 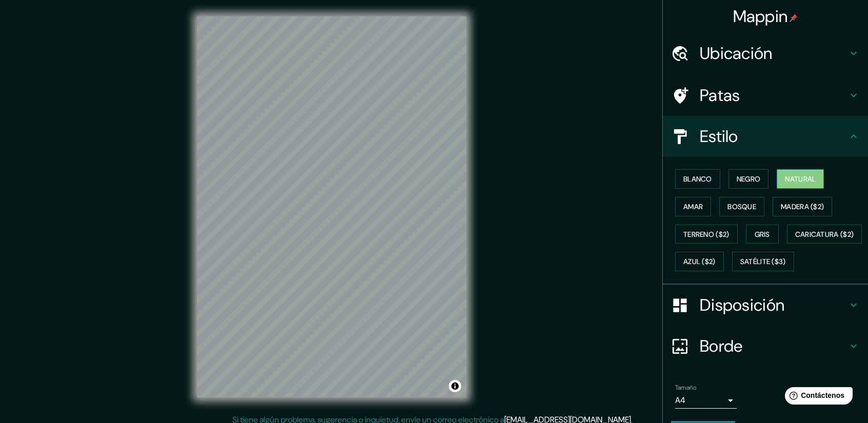 I want to click on div: Estilo, so click(x=765, y=136).